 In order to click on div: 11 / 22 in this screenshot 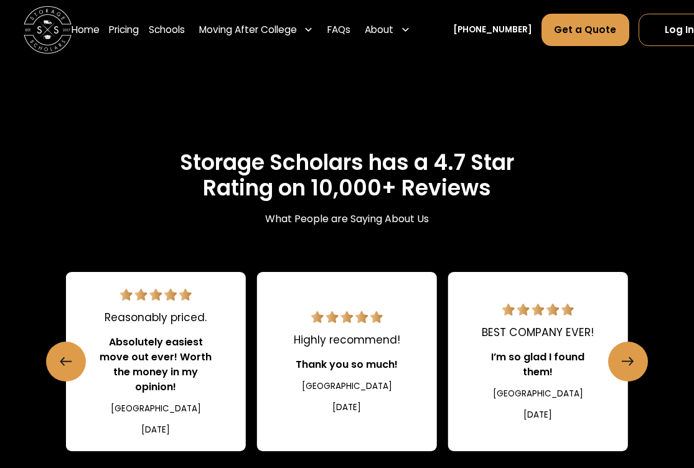, I will do `click(538, 361)`.